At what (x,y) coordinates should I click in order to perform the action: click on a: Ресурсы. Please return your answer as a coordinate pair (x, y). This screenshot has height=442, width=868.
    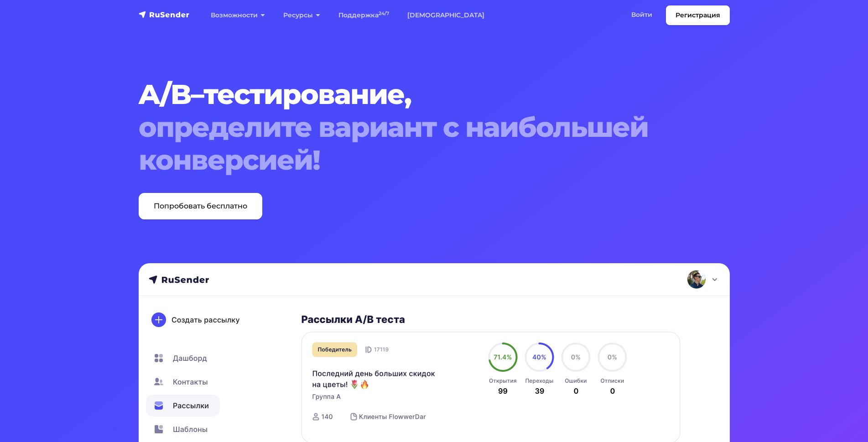
    Looking at the image, I should click on (301, 15).